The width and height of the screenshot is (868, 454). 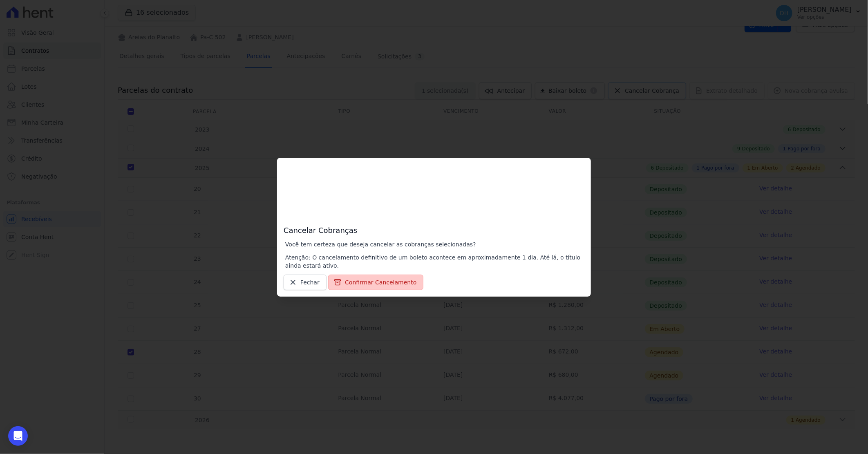 What do you see at coordinates (435, 244) in the screenshot?
I see `p: Você tem certeza que deseja cancelar as cobranças selecionadas?` at bounding box center [435, 244].